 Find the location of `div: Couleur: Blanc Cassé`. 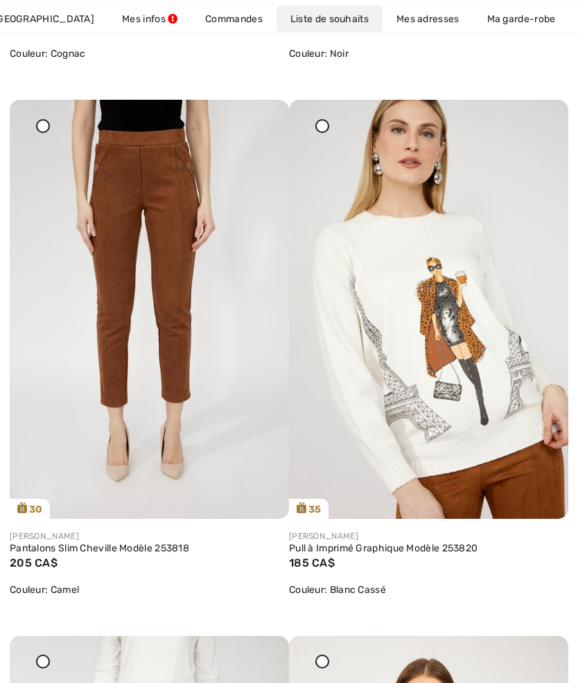

div: Couleur: Blanc Cassé is located at coordinates (428, 590).